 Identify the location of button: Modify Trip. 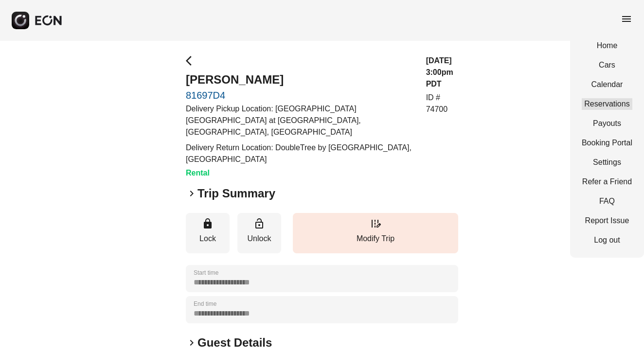
(375, 233).